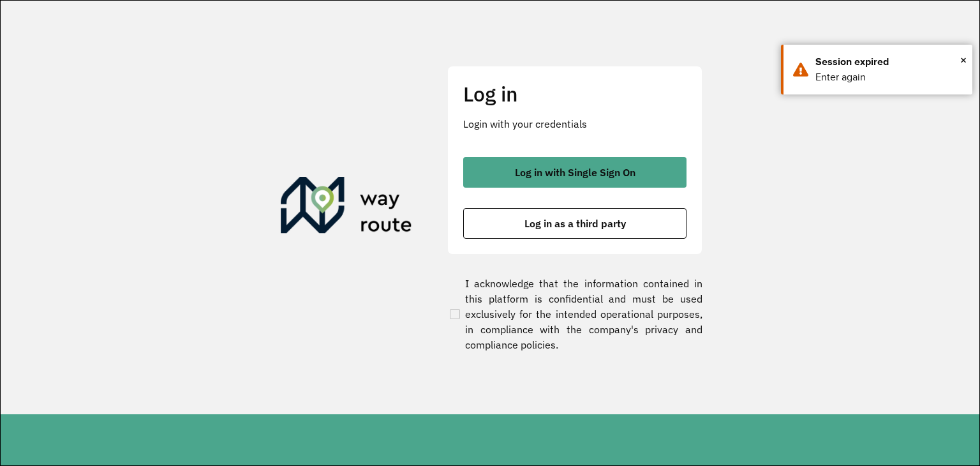 The image size is (980, 466). What do you see at coordinates (889, 77) in the screenshot?
I see `div: Enter again` at bounding box center [889, 77].